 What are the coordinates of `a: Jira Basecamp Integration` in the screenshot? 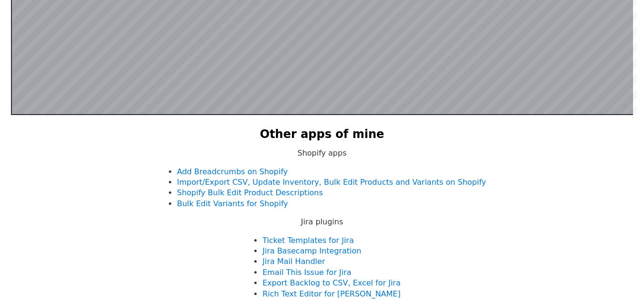 It's located at (312, 250).